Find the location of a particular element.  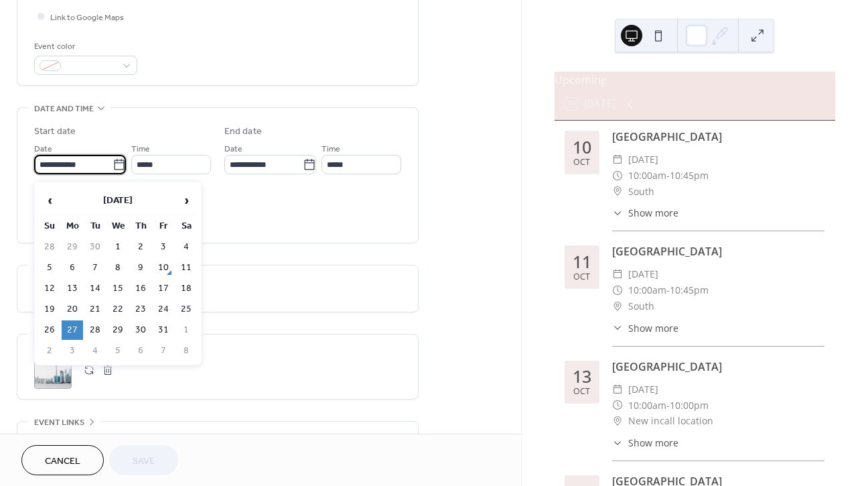

td: 11 is located at coordinates (186, 267).